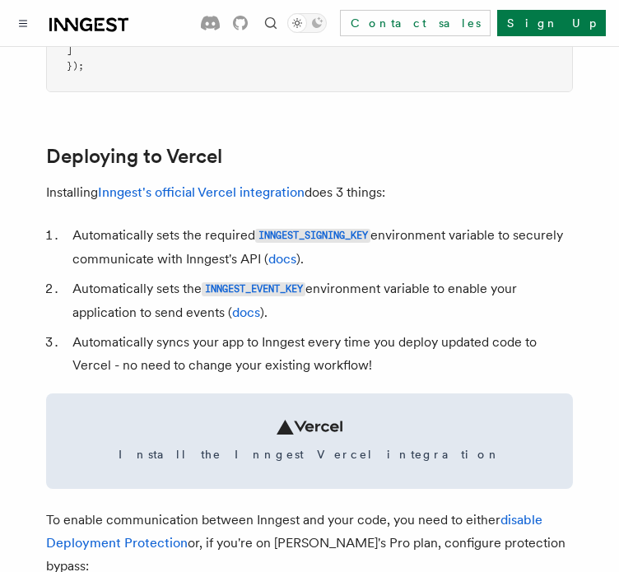  What do you see at coordinates (415, 23) in the screenshot?
I see `a: Contact sales` at bounding box center [415, 23].